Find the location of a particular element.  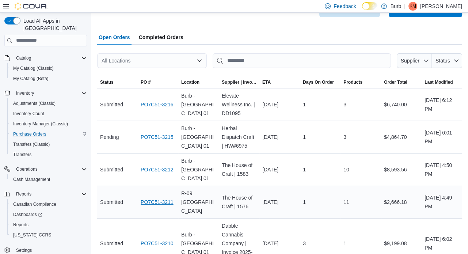

button: PO # is located at coordinates (158, 82).